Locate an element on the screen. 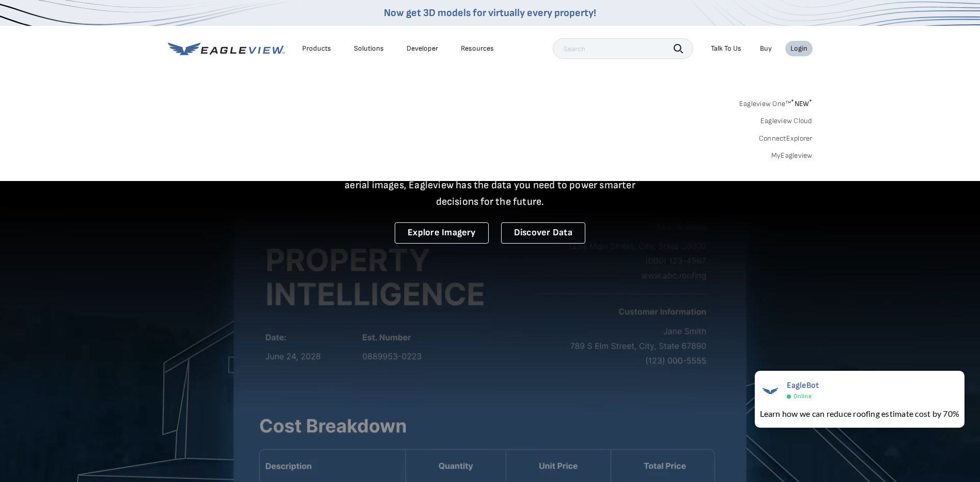 The height and width of the screenshot is (482, 980). div: Products is located at coordinates (317, 49).